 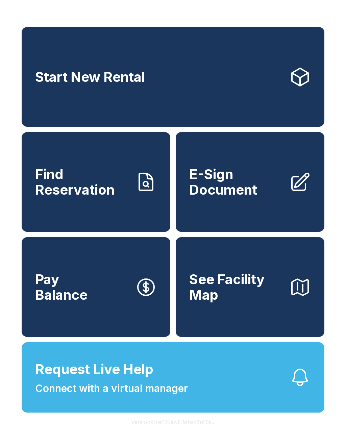 What do you see at coordinates (82, 182) in the screenshot?
I see `span: Find Reservation` at bounding box center [82, 182].